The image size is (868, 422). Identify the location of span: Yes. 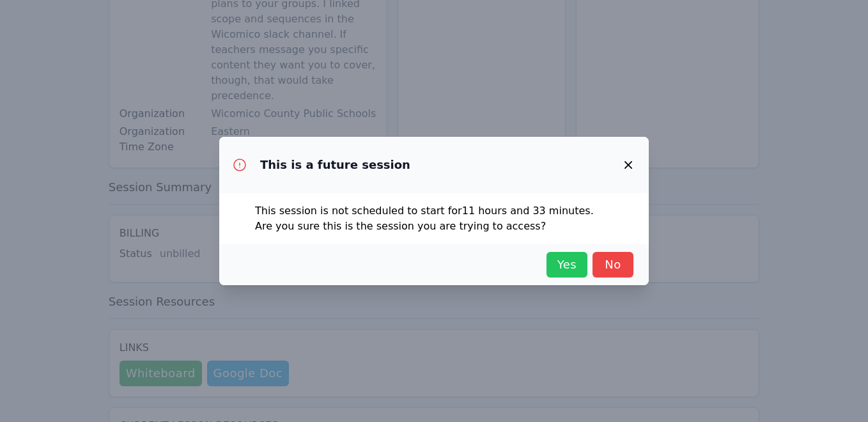
(567, 264).